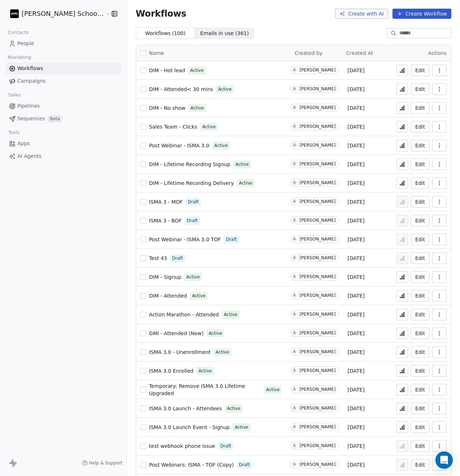 The height and width of the screenshot is (476, 460). What do you see at coordinates (24, 143) in the screenshot?
I see `span: Apps` at bounding box center [24, 143].